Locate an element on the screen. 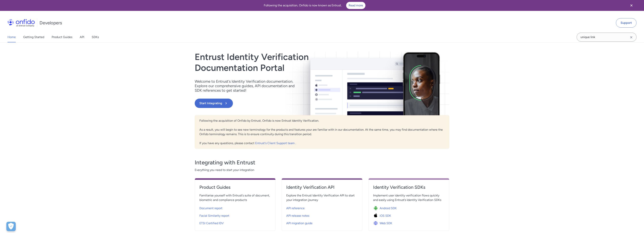  span: Explore the Entrust Identity Verification API to start your integration journey is located at coordinates (322, 198).